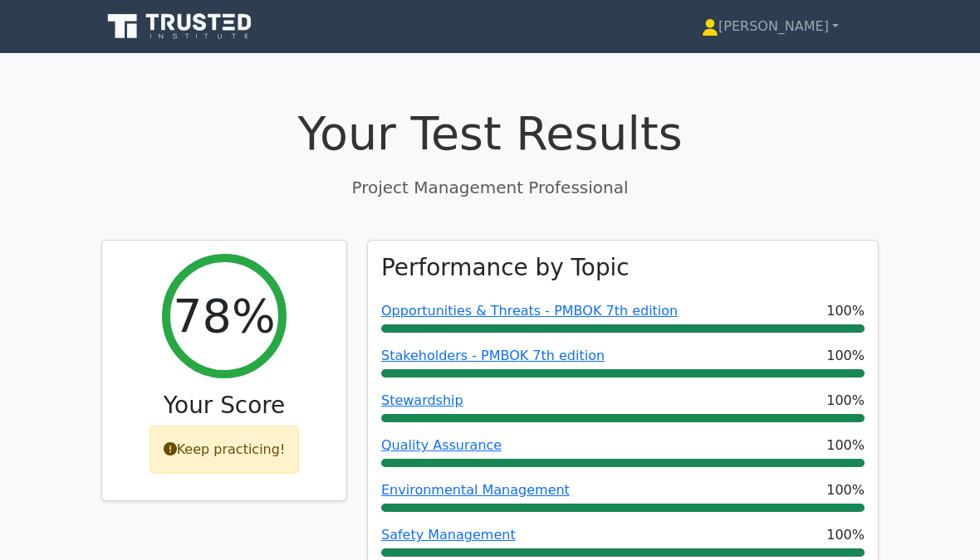 This screenshot has width=980, height=560. What do you see at coordinates (529, 311) in the screenshot?
I see `a: Opportunities & Threats - PMBOK 7th edition` at bounding box center [529, 311].